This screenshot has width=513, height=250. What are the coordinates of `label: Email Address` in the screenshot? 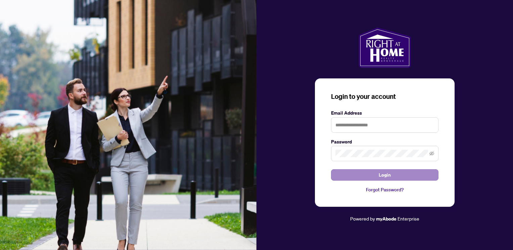 It's located at (385, 113).